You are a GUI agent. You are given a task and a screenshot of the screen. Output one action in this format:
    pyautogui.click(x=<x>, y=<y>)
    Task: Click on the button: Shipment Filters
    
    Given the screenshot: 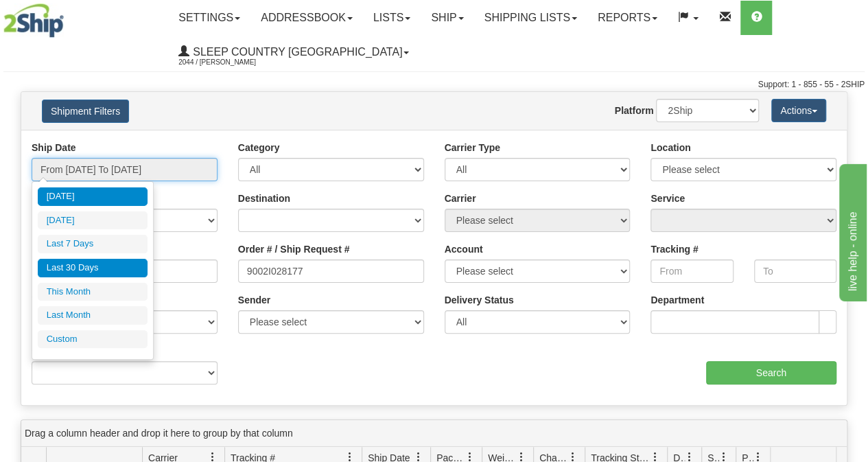 What is the action you would take?
    pyautogui.click(x=85, y=111)
    